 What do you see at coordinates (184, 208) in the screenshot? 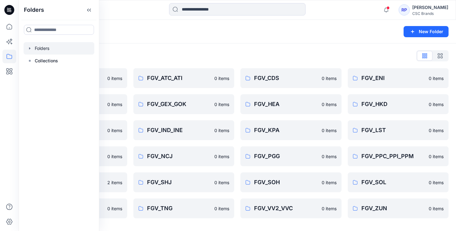
I see `a: FGV_TNG0 items` at bounding box center [184, 208].